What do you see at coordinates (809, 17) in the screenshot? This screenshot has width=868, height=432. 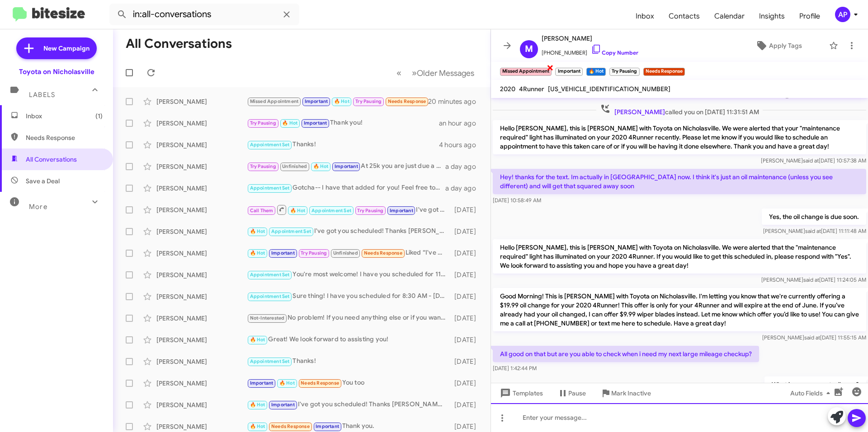 I see `span: Profile` at bounding box center [809, 17].